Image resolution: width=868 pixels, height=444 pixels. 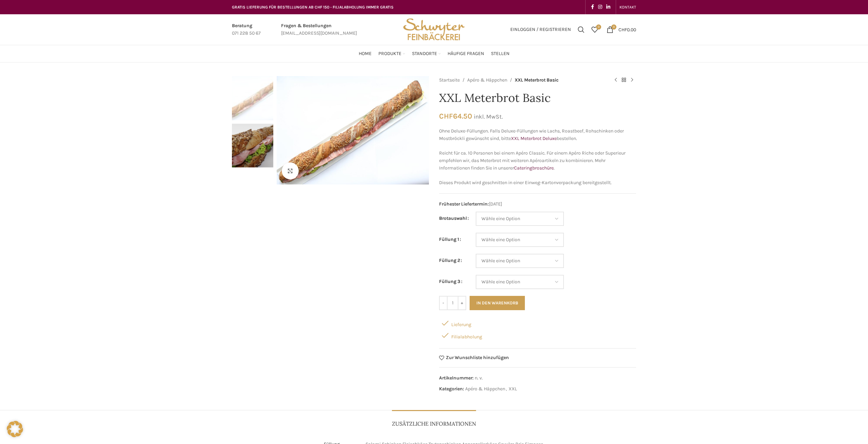 What do you see at coordinates (392, 53) in the screenshot?
I see `a: Produkte` at bounding box center [392, 53].